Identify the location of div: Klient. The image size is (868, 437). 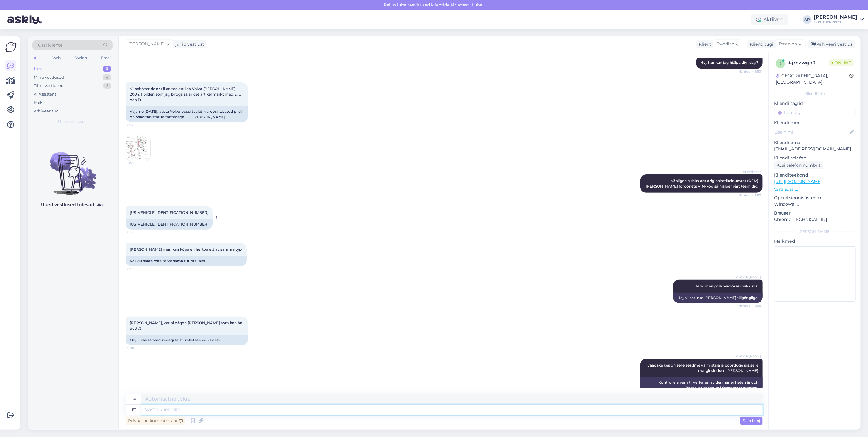
(704, 44).